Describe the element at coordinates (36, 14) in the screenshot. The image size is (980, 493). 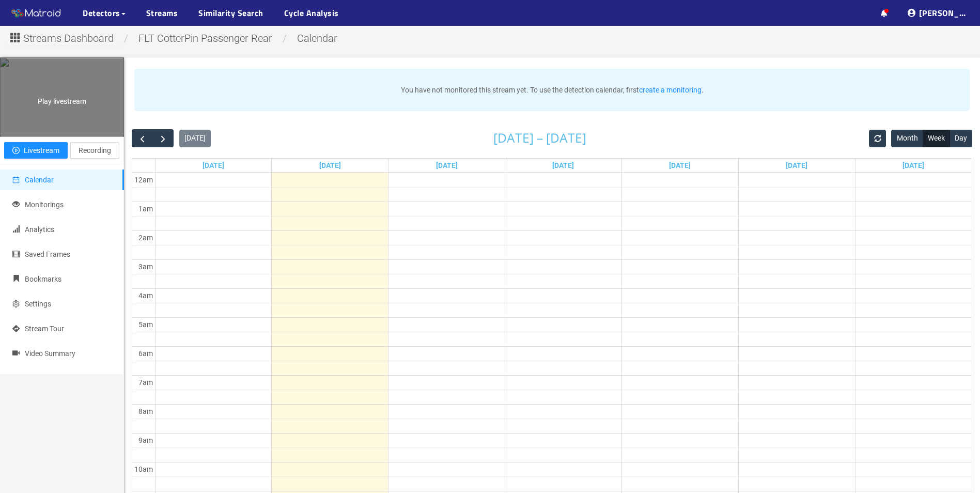
I see `img: Matroid logo` at that location.